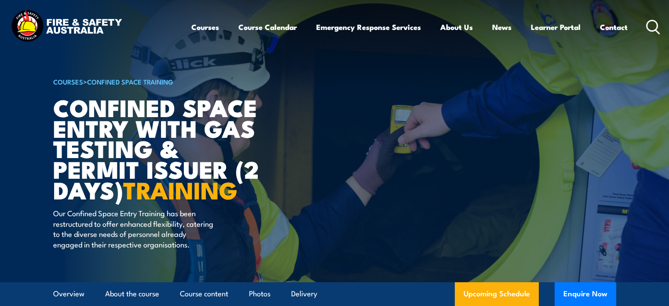 The image size is (669, 306). What do you see at coordinates (132, 293) in the screenshot?
I see `a: About the course` at bounding box center [132, 293].